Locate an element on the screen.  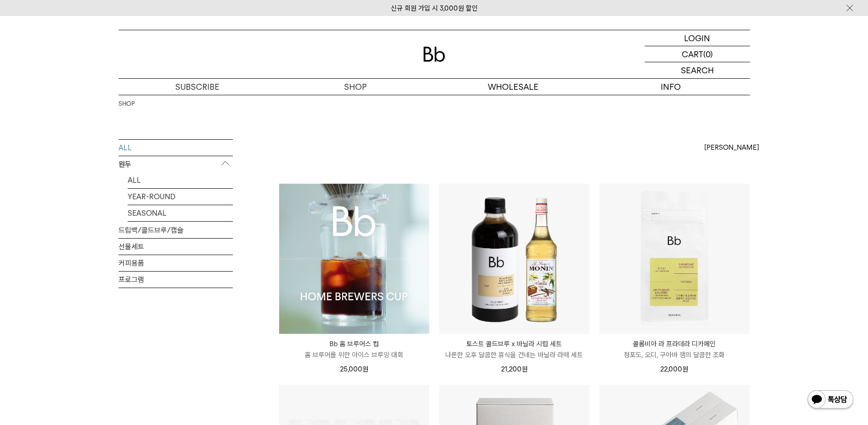
img: 로고 is located at coordinates (434, 54).